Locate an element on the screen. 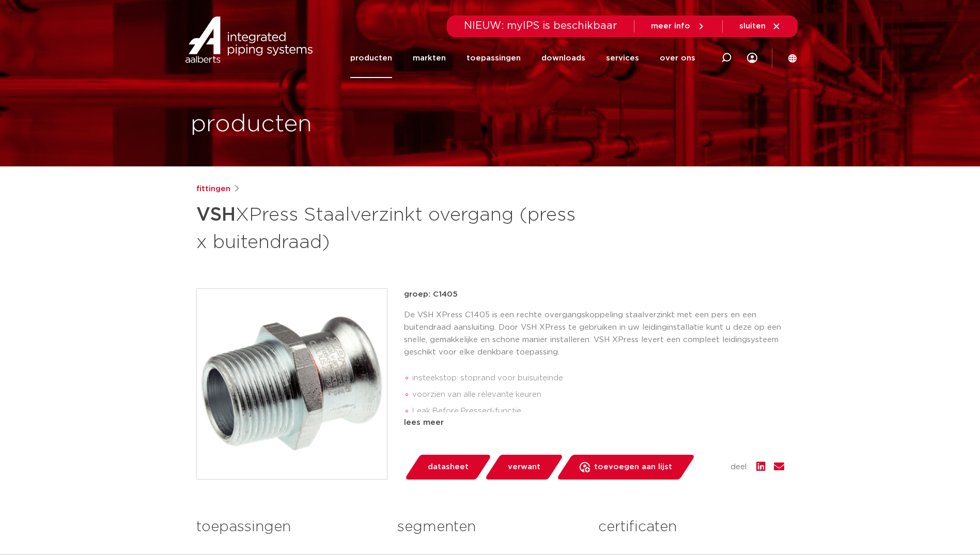 This screenshot has width=980, height=555. li: Leak Before Pressed-functie is located at coordinates (599, 411).